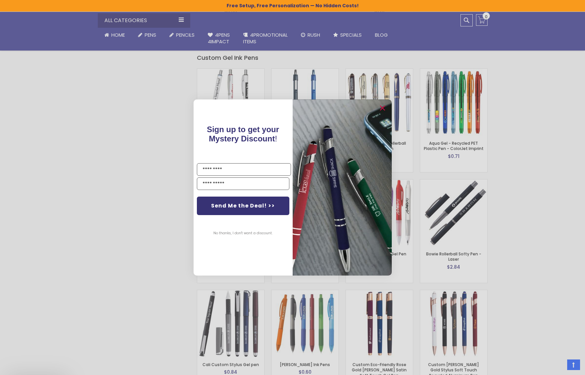  Describe the element at coordinates (243, 233) in the screenshot. I see `button: No thanks, I don't want a discount.` at that location.